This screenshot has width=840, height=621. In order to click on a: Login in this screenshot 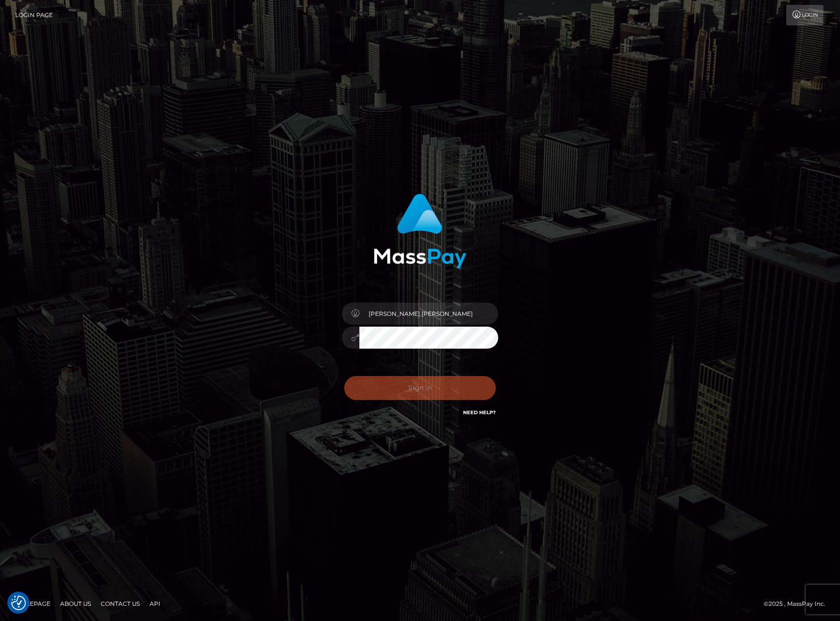, I will do `click(805, 15)`.